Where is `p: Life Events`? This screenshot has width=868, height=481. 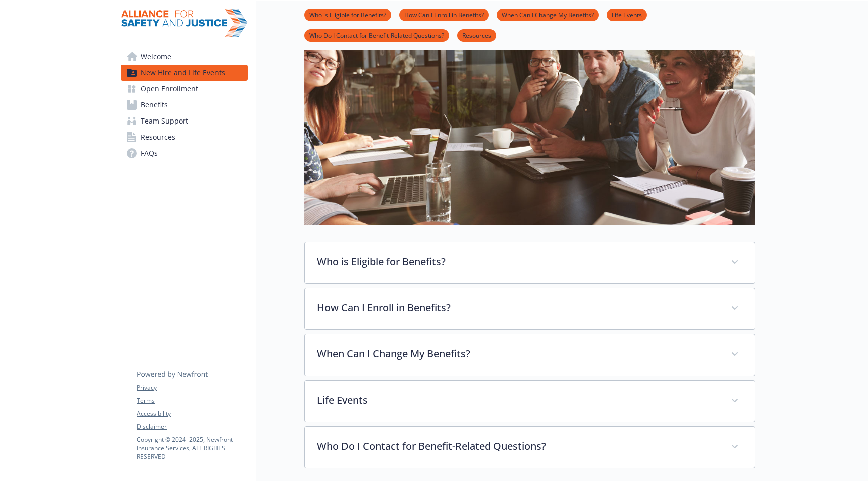 p: Life Events is located at coordinates (518, 400).